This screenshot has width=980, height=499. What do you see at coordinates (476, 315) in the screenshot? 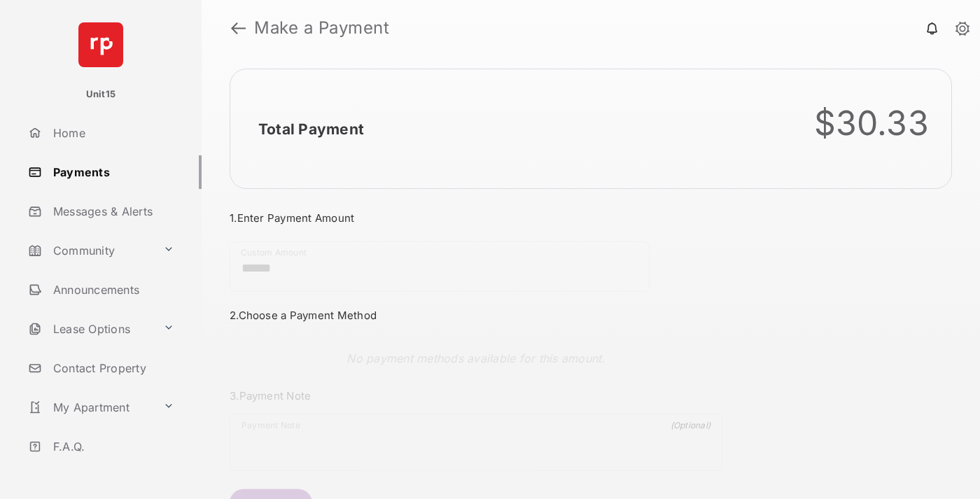
I see `h3: 2. Choose a Payment Method` at bounding box center [476, 315].